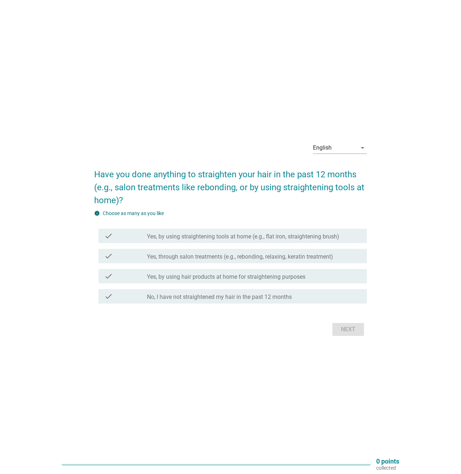 The width and height of the screenshot is (461, 474). Describe the element at coordinates (323, 148) in the screenshot. I see `div: English` at that location.